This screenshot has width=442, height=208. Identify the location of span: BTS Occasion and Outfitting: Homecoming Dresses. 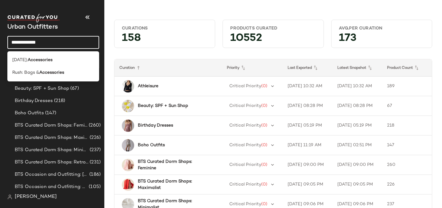
(51, 186).